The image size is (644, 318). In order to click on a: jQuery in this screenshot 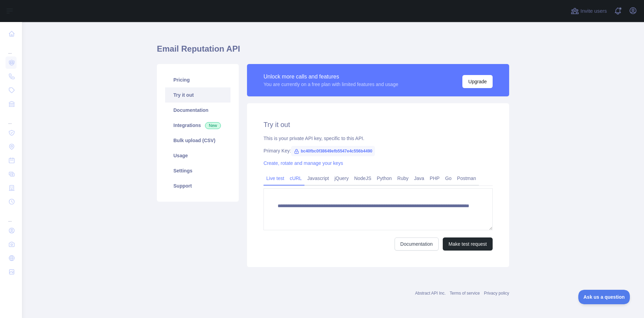, I will do `click(342, 178)`.